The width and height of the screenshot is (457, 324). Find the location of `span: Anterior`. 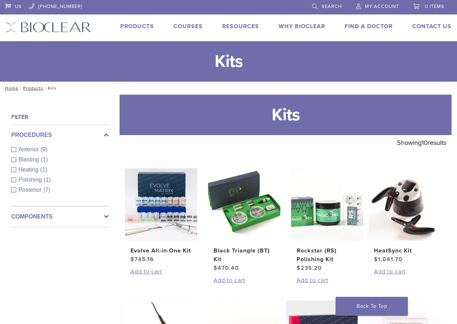

span: Anterior is located at coordinates (29, 149).